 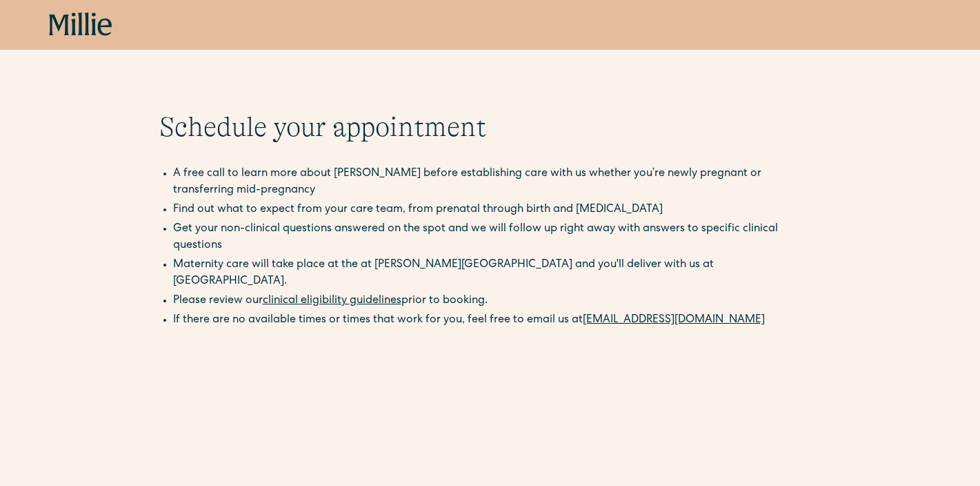 What do you see at coordinates (497, 237) in the screenshot?
I see `li: Get your non-clinical questions answered on the spot and we will follow up right away with answer...` at bounding box center [497, 237].